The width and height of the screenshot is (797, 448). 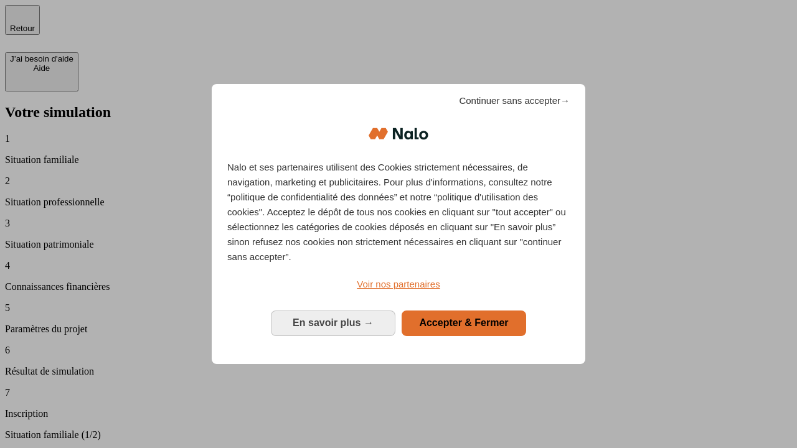 What do you see at coordinates (398, 284) in the screenshot?
I see `span: Voir nos partenaires` at bounding box center [398, 284].